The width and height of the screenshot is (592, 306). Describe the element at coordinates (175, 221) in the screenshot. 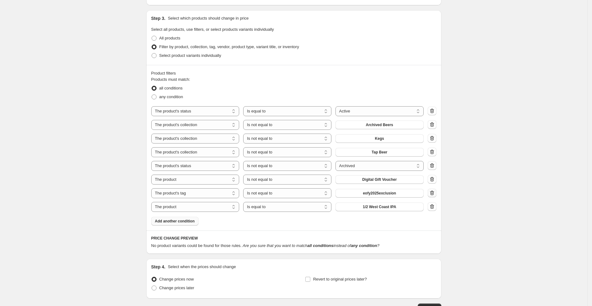

I see `button: Add another condition` at that location.